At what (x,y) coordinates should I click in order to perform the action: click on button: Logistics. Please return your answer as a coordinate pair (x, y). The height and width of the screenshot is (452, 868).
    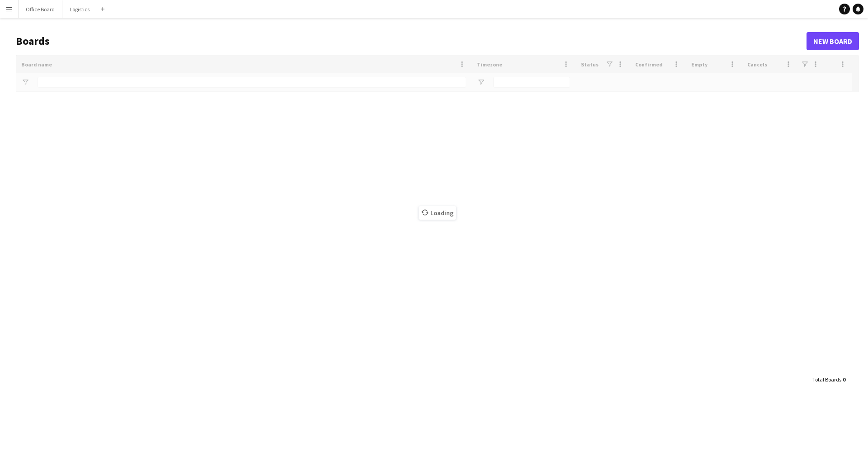
    Looking at the image, I should click on (80, 9).